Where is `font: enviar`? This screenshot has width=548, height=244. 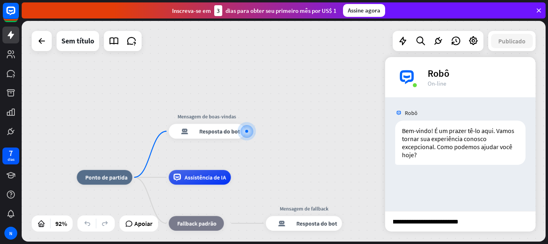 font: enviar is located at coordinates (501, 221).